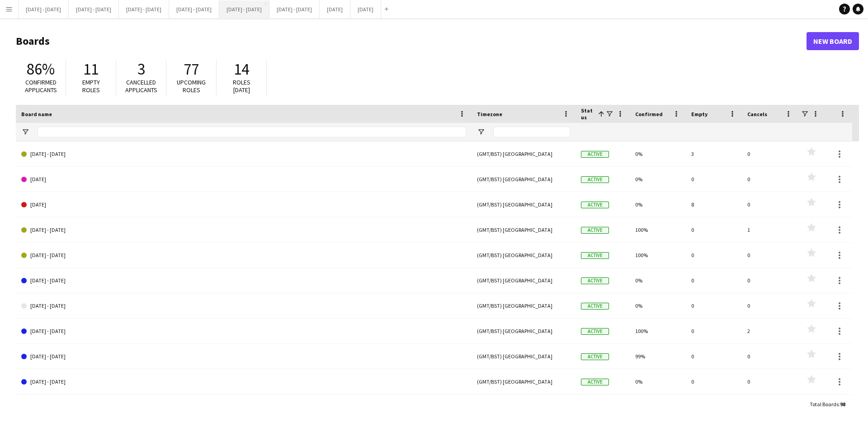 The width and height of the screenshot is (868, 427). What do you see at coordinates (588, 114) in the screenshot?
I see `span: Status` at bounding box center [588, 114].